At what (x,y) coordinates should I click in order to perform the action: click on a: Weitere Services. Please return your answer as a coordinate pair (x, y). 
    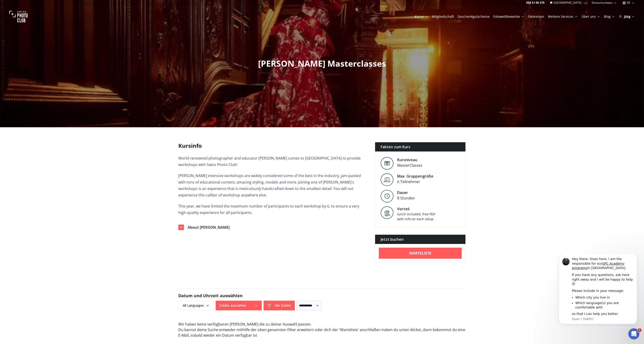
    Looking at the image, I should click on (563, 17).